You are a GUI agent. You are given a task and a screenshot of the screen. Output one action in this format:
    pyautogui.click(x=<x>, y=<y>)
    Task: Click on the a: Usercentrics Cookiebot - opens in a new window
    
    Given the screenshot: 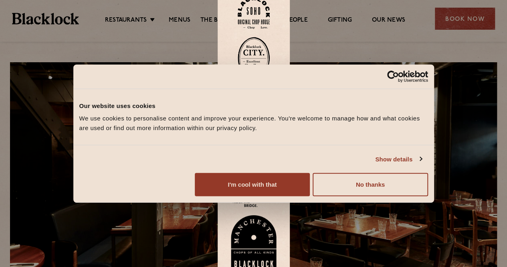 What is the action you would take?
    pyautogui.click(x=393, y=76)
    